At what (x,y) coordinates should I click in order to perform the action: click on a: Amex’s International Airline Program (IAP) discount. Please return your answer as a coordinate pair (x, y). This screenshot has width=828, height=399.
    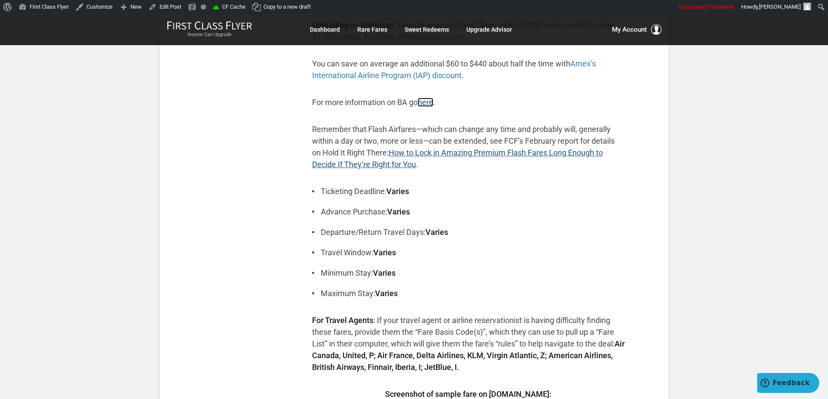
    Looking at the image, I should click on (454, 70).